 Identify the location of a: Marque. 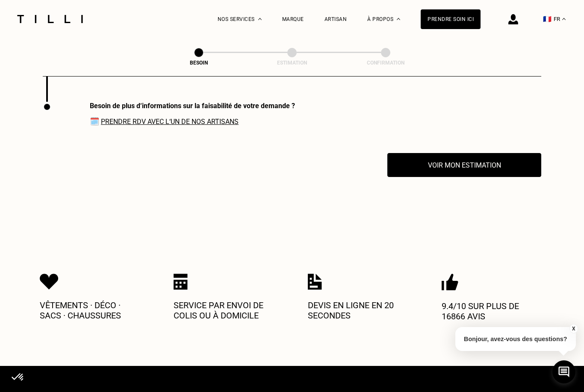
(293, 19).